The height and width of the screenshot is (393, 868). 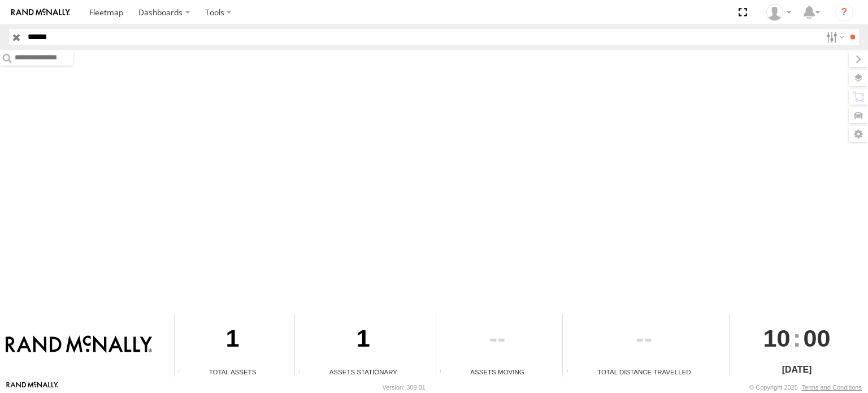 What do you see at coordinates (571, 372) in the screenshot?
I see `div: Total distance travelled by all assets within specified date range and applied filters` at bounding box center [571, 372].